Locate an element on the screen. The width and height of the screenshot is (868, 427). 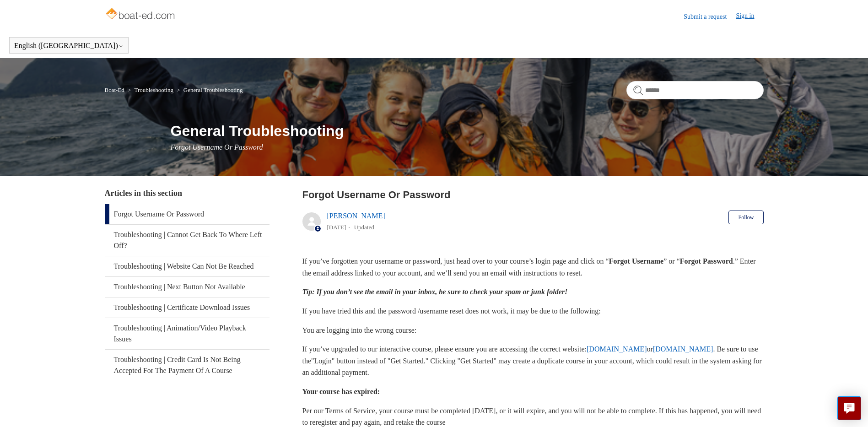
span: Articles in this section is located at coordinates (143, 193).